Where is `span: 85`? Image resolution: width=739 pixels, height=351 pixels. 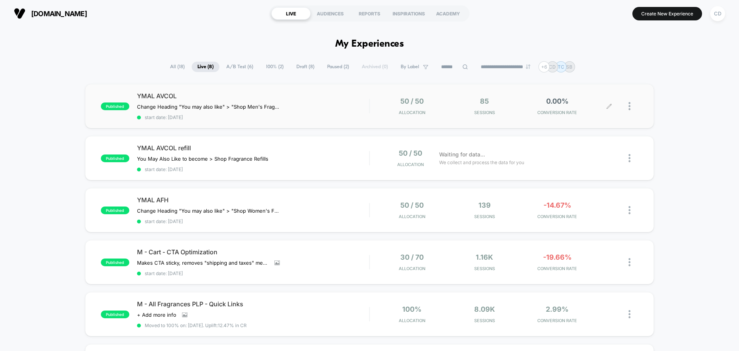 span: 85 is located at coordinates (484, 101).